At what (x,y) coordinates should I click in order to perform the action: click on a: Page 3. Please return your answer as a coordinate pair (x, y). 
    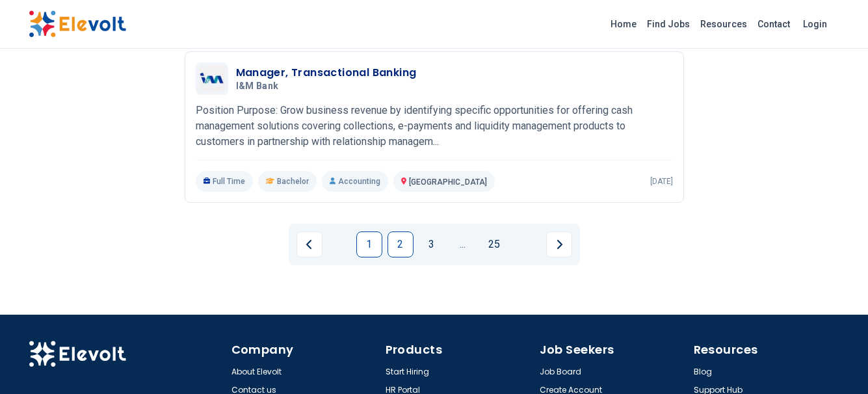
    Looking at the image, I should click on (431, 244).